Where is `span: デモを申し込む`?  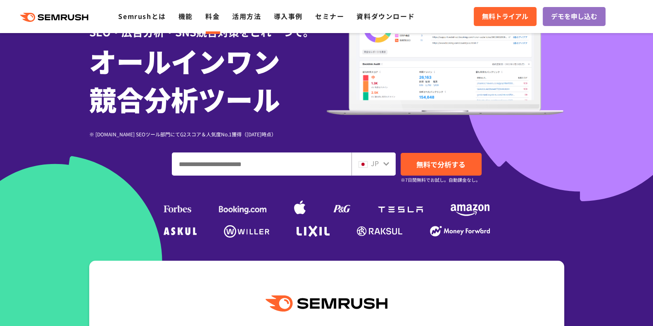
span: デモを申し込む is located at coordinates (574, 17).